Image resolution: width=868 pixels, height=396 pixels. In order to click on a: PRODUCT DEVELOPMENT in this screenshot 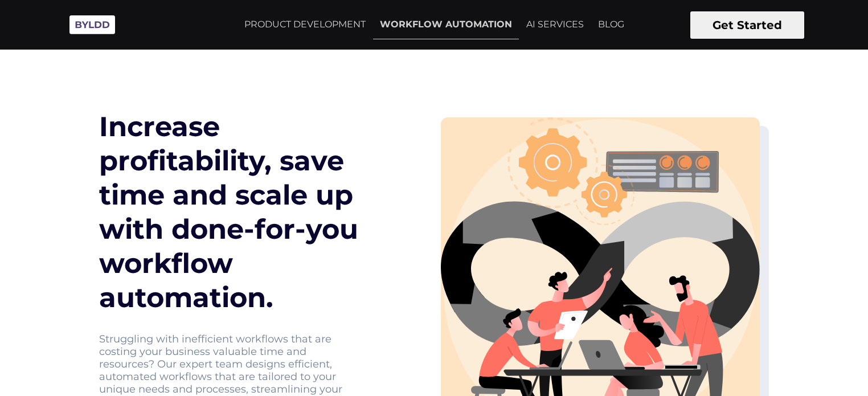, I will do `click(305, 25)`.